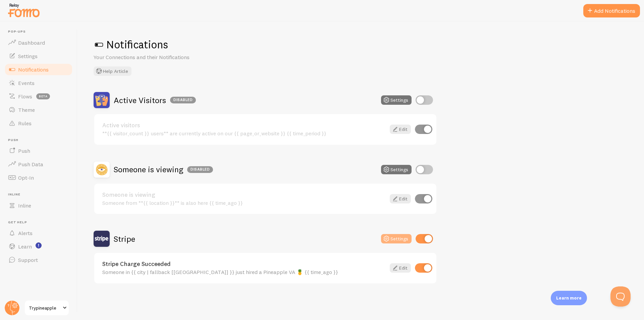  Describe the element at coordinates (244, 195) in the screenshot. I see `a: Someone is viewing` at that location.